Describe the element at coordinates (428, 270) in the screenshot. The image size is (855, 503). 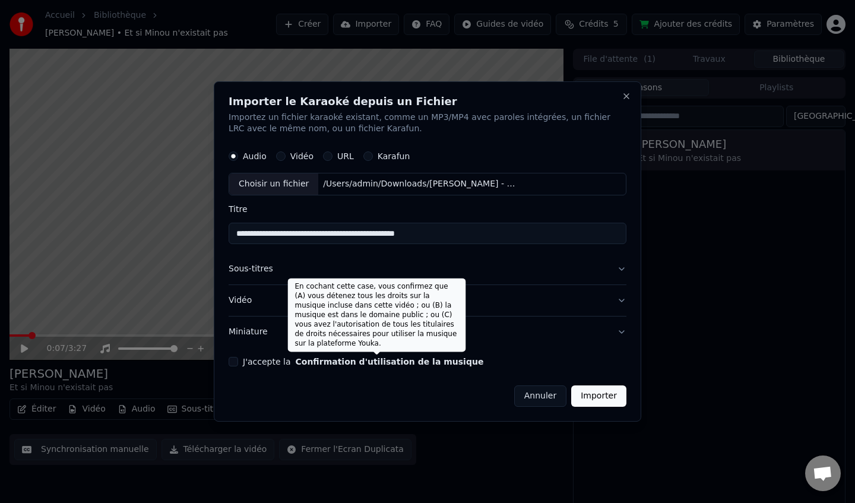
I see `button: Sous-titres` at that location.